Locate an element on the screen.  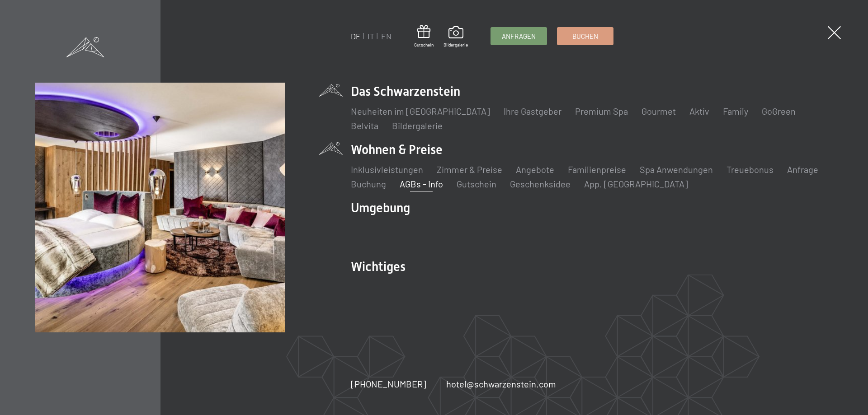
a: Familienpreise is located at coordinates (597, 169).